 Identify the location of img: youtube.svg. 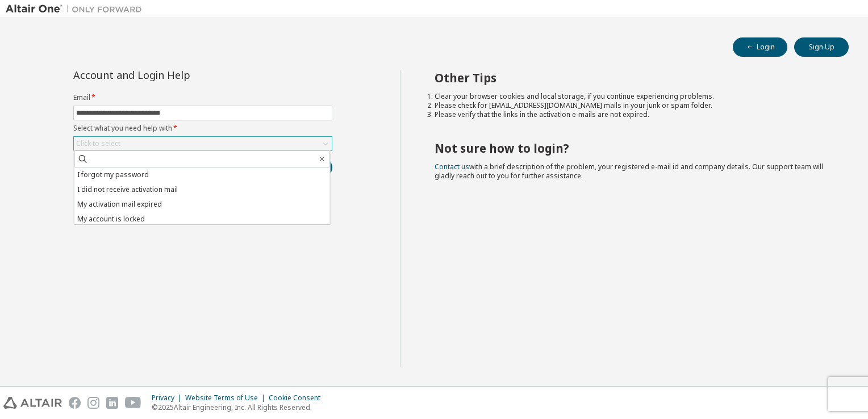
(133, 402).